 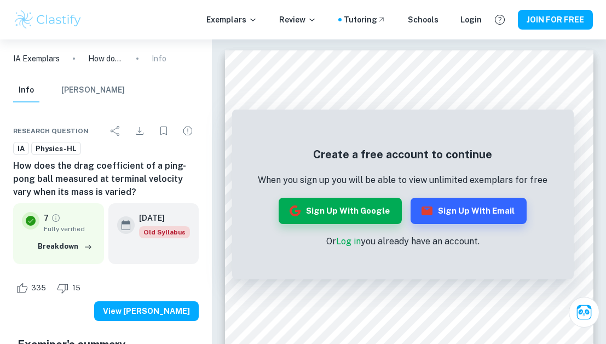 What do you see at coordinates (469, 211) in the screenshot?
I see `a: Sign up with Email` at bounding box center [469, 211].